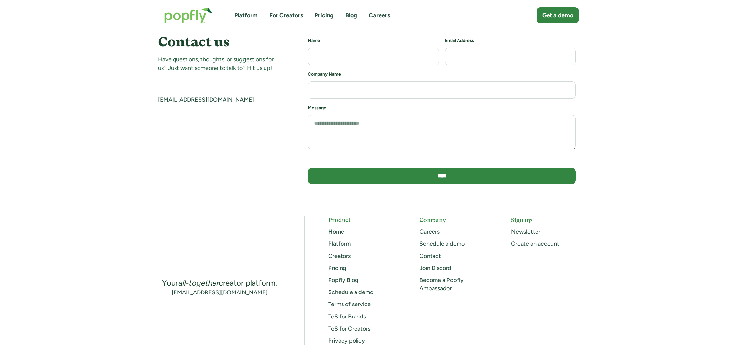 Image resolution: width=737 pixels, height=363 pixels. Describe the element at coordinates (442, 284) in the screenshot. I see `a: Become a Popfly Ambassador` at that location.